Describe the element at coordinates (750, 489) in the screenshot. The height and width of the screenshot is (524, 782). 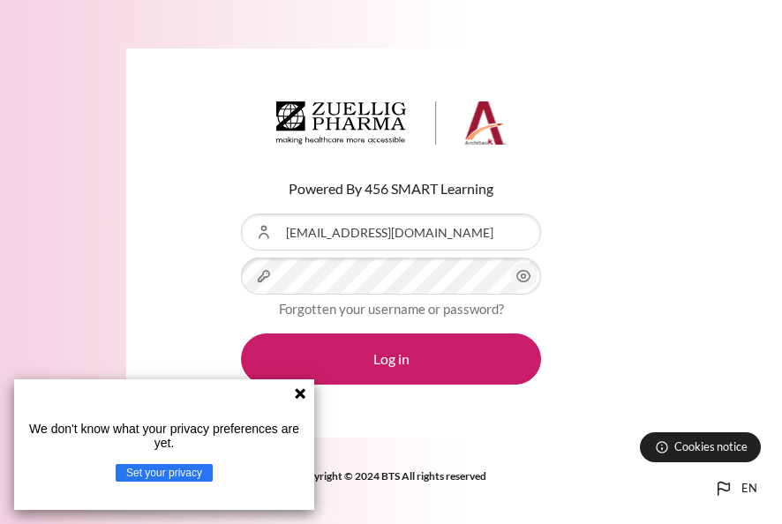
I see `span: en` at that location.